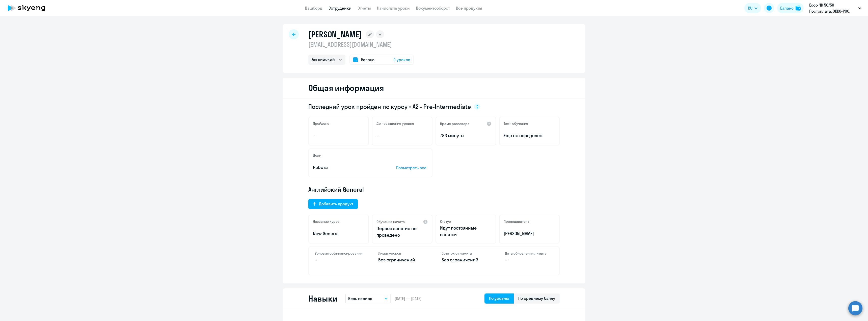 The width and height of the screenshot is (868, 321). I want to click on a: Отчеты, so click(364, 8).